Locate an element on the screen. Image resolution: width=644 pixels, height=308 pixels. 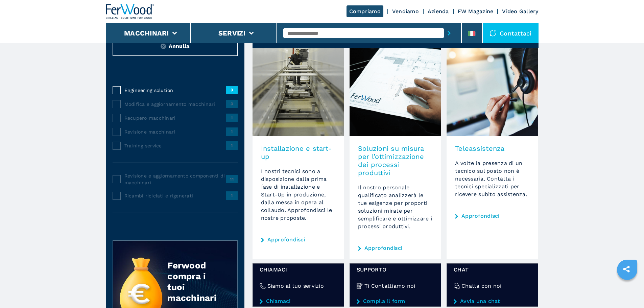
a: TeleassistenzaA volte la presenza di un tecnico sul posto non è necessaria. Contatta i tecnici sp... is located at coordinates (492, 154).